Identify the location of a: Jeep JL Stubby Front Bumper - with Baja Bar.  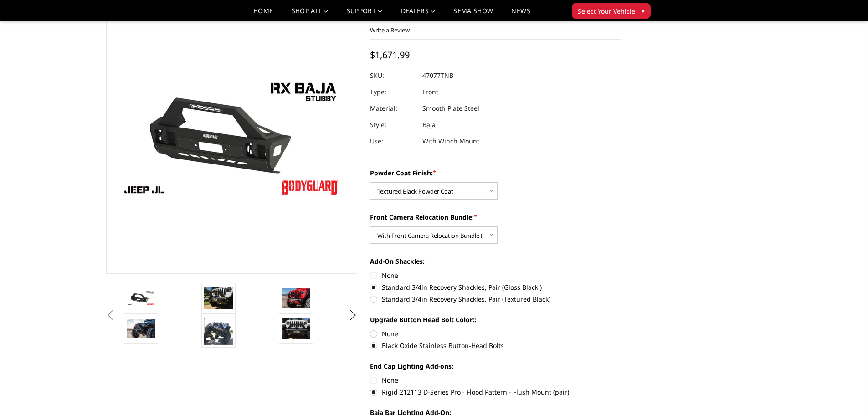
(232, 137).